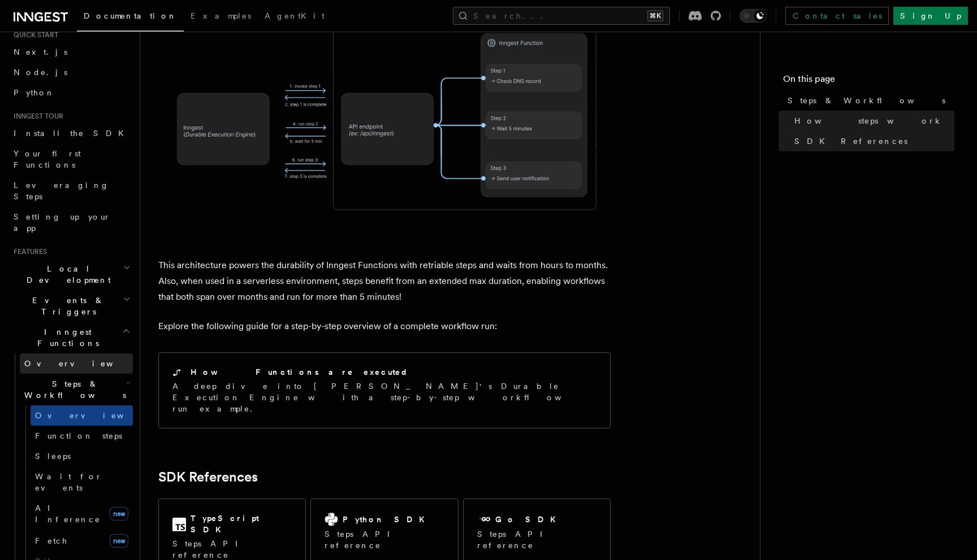 This screenshot has width=977, height=560. What do you see at coordinates (40, 72) in the screenshot?
I see `span: Node.js` at bounding box center [40, 72].